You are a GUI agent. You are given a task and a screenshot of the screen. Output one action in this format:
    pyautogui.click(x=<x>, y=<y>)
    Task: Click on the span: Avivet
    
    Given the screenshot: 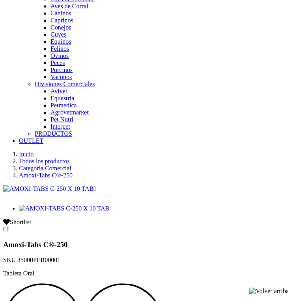 What is the action you would take?
    pyautogui.click(x=59, y=91)
    